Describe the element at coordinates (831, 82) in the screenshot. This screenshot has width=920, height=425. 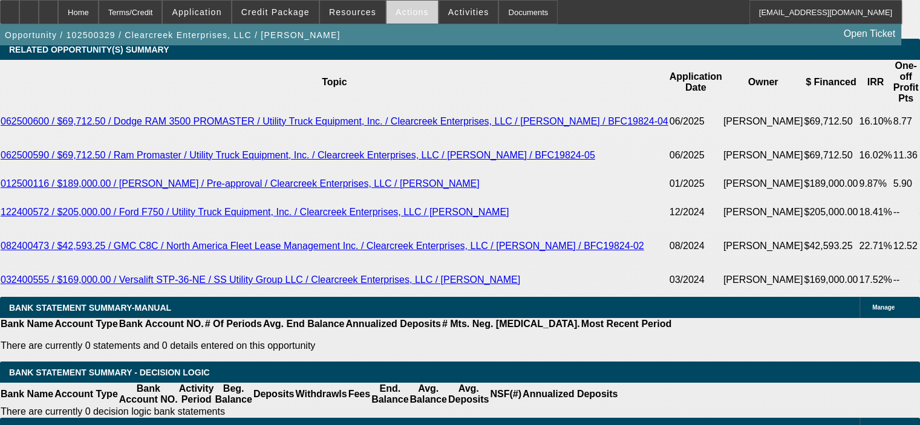
I see `th: $ Financed` at that location.